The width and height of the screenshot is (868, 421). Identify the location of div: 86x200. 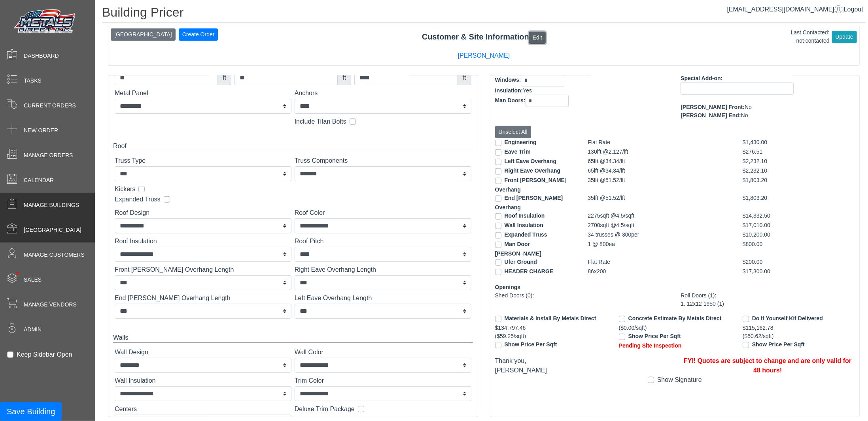
(659, 272).